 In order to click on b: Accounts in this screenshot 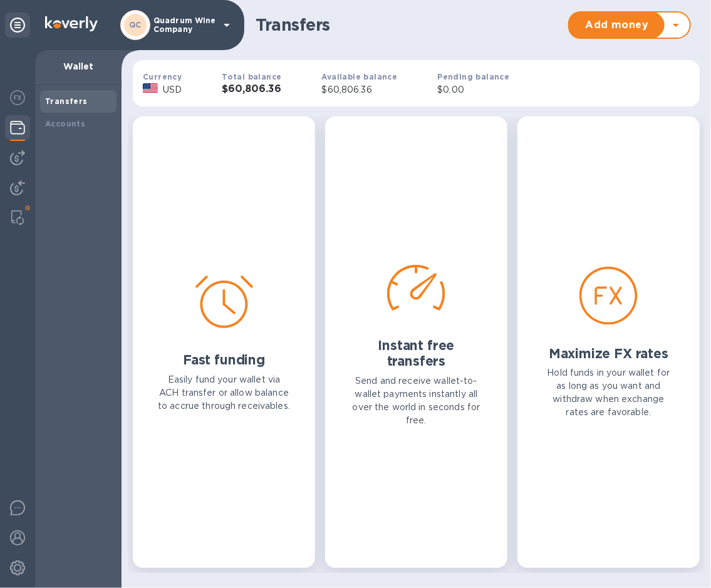, I will do `click(65, 123)`.